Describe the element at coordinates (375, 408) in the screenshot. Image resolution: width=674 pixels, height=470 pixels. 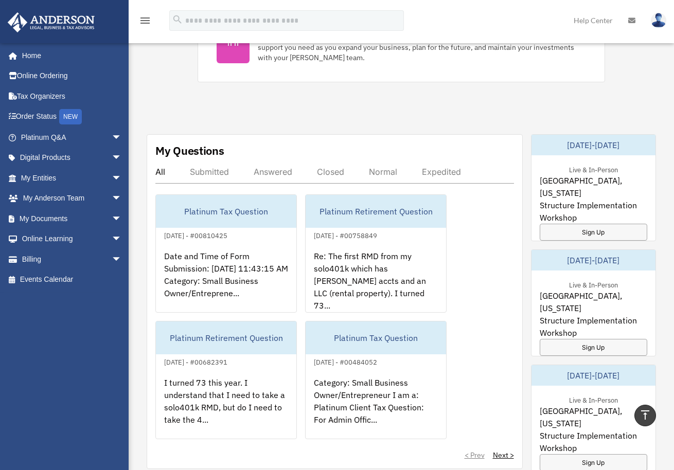
I see `div: Category: Small Business Owner/Entrepreneur I am a: Platinum Client Tax Question: For Admin Offic...` at that location.